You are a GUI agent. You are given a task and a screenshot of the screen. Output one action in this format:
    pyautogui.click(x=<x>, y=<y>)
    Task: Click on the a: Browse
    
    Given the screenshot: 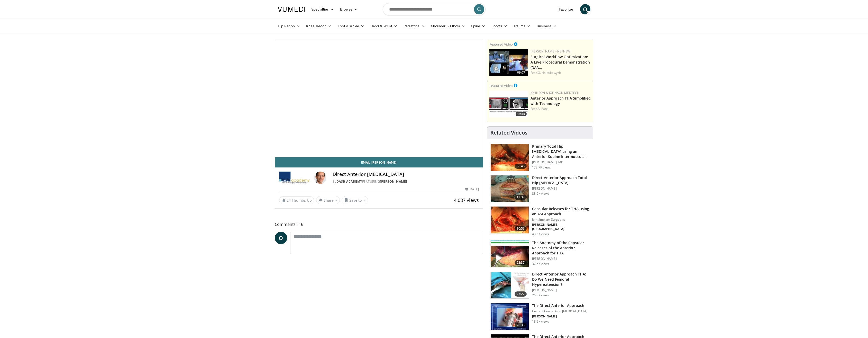 What is the action you would take?
    pyautogui.click(x=349, y=9)
    